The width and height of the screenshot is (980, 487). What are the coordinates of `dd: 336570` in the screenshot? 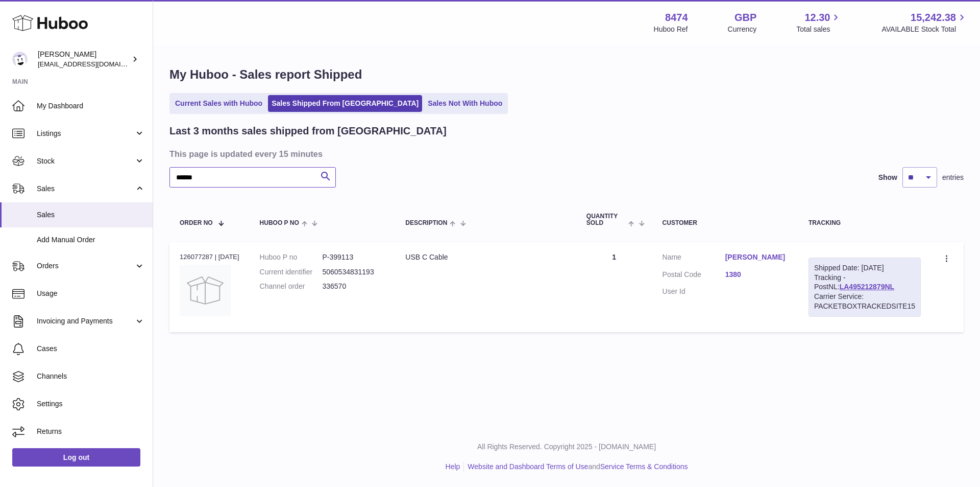 It's located at (353, 286).